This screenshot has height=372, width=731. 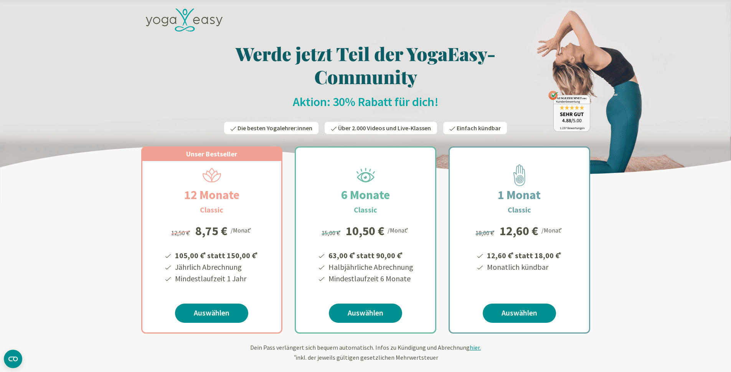 I want to click on span: 12,50 €, so click(x=181, y=233).